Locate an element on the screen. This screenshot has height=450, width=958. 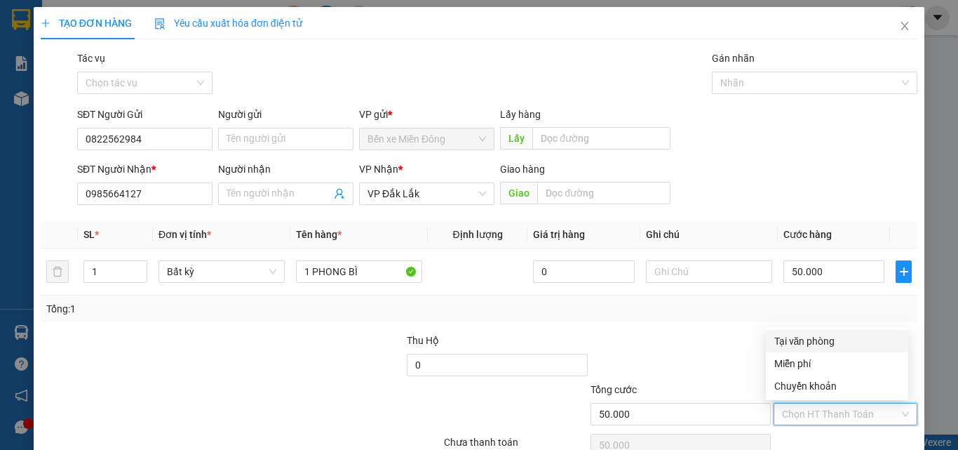
span: Giá trị hàng is located at coordinates (559, 234).